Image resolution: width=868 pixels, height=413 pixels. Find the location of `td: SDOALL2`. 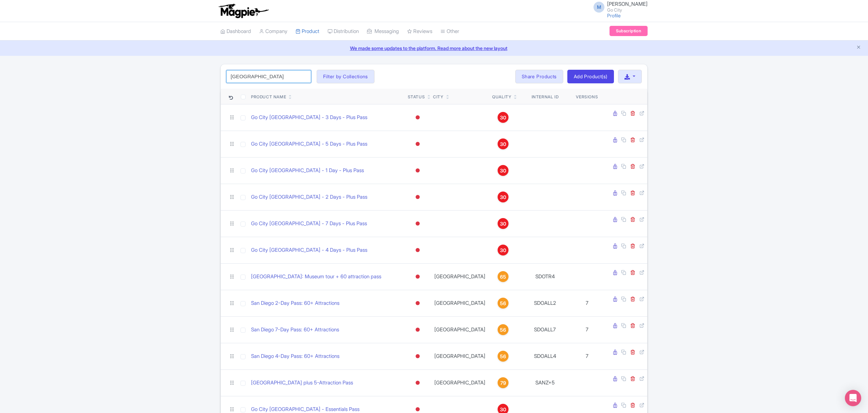

td: SDOALL2 is located at coordinates (545, 303).